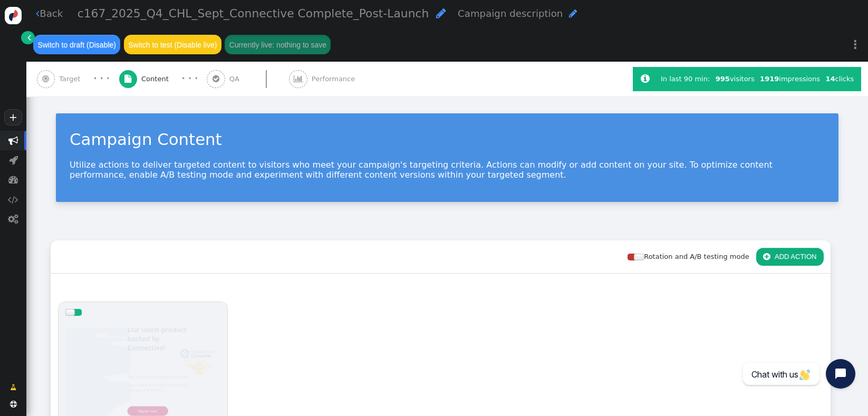 This screenshot has height=416, width=868. I want to click on span: Performance, so click(335, 79).